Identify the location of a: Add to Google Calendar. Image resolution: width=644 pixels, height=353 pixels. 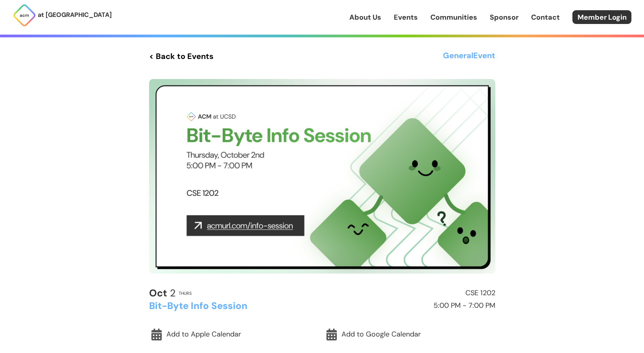
(410, 335).